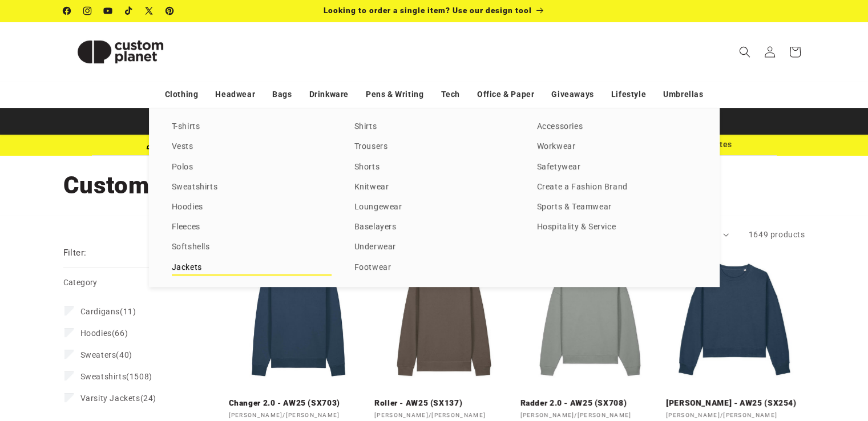 This screenshot has width=868, height=421. I want to click on span: Hoodies, so click(96, 333).